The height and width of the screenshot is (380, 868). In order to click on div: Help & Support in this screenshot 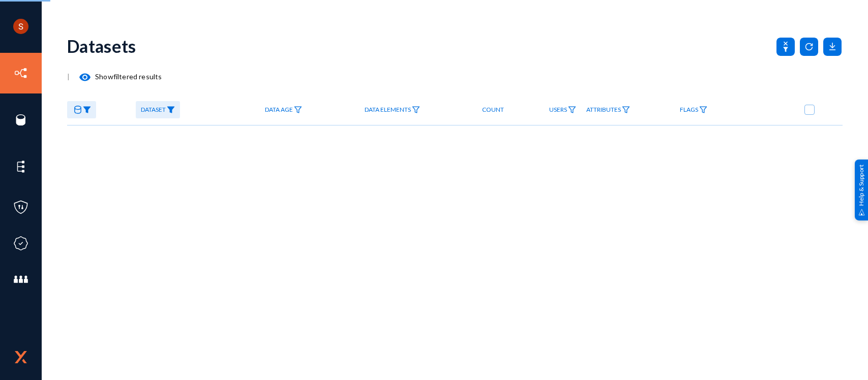, I will do `click(861, 190)`.